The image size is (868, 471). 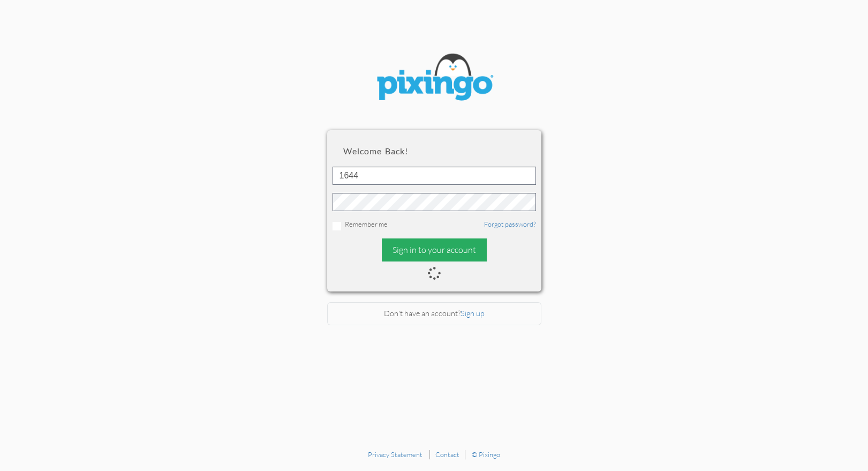 What do you see at coordinates (486, 455) in the screenshot?
I see `a: © Pixingo` at bounding box center [486, 455].